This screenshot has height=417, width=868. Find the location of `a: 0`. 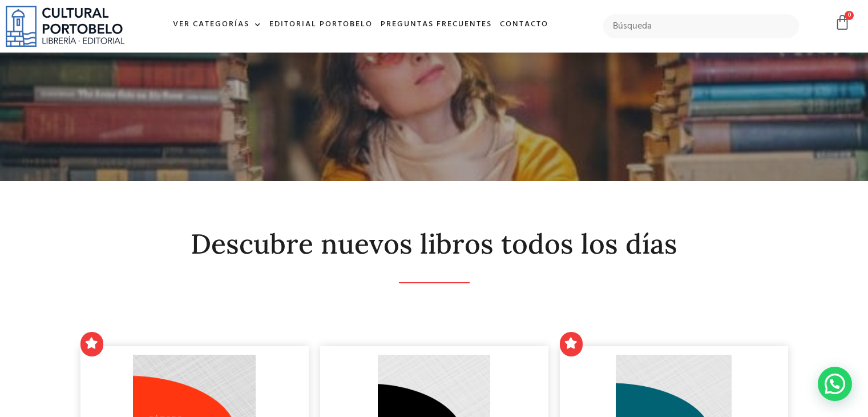

a: 0 is located at coordinates (843, 22).